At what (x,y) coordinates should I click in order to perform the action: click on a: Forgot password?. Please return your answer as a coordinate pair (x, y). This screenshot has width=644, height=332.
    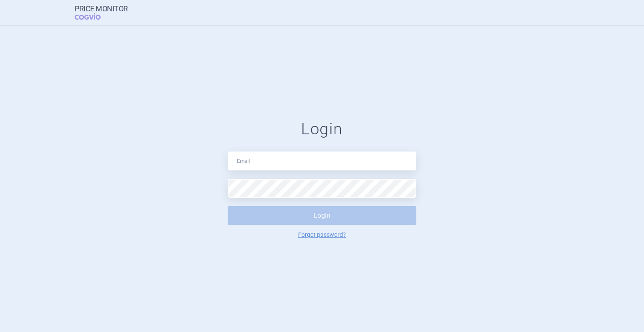
    Looking at the image, I should click on (322, 235).